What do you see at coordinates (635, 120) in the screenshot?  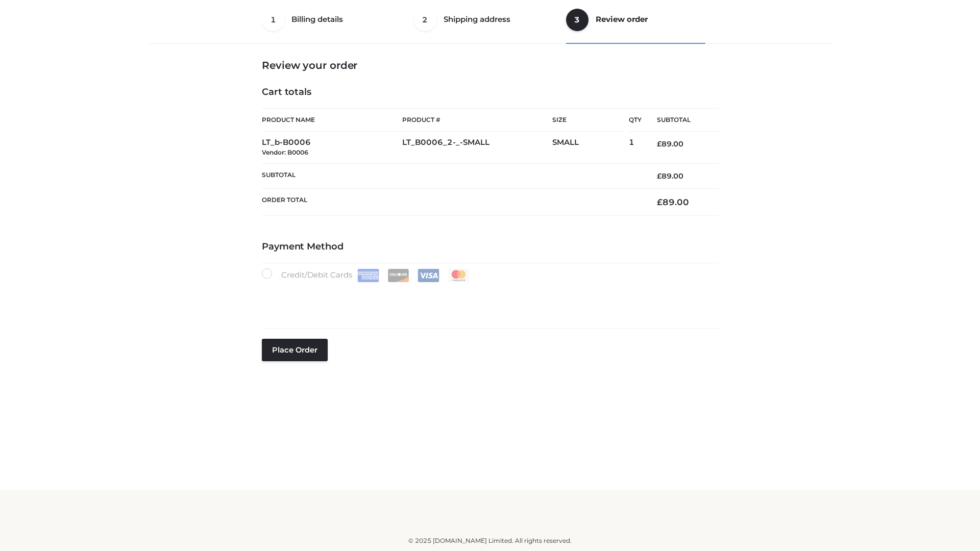 I see `th: Qty` at bounding box center [635, 120].